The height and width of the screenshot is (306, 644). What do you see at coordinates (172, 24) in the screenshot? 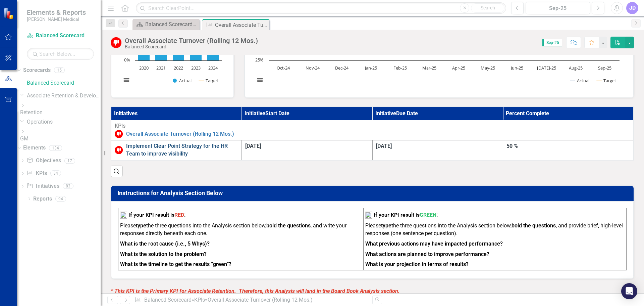
I see `div: Balanced Scorecard Welcome Page` at bounding box center [172, 24].